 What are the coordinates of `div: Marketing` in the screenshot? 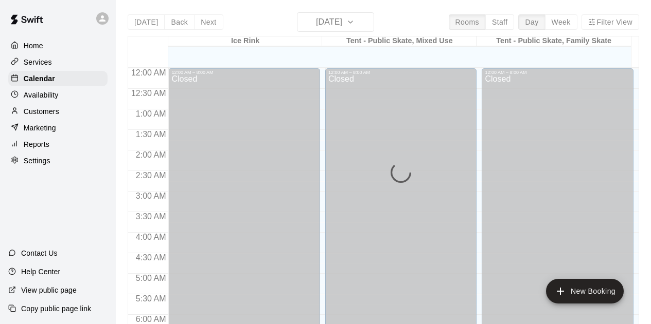 It's located at (58, 128).